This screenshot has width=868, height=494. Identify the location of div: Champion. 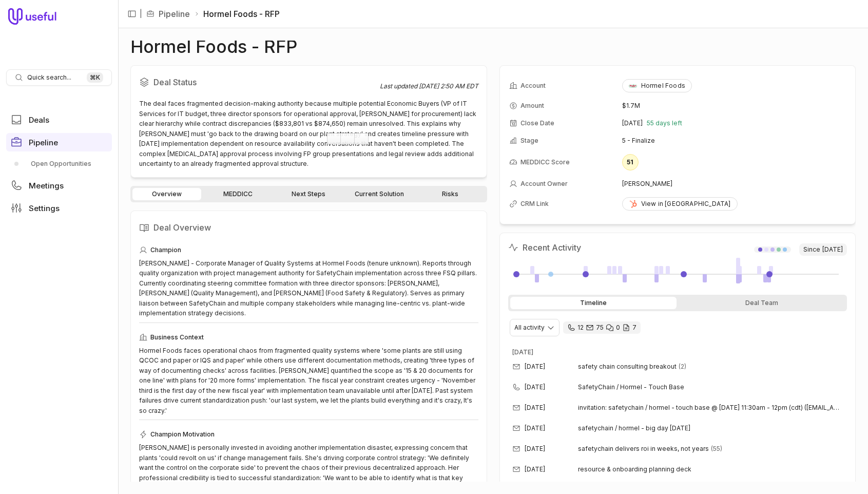
(309, 250).